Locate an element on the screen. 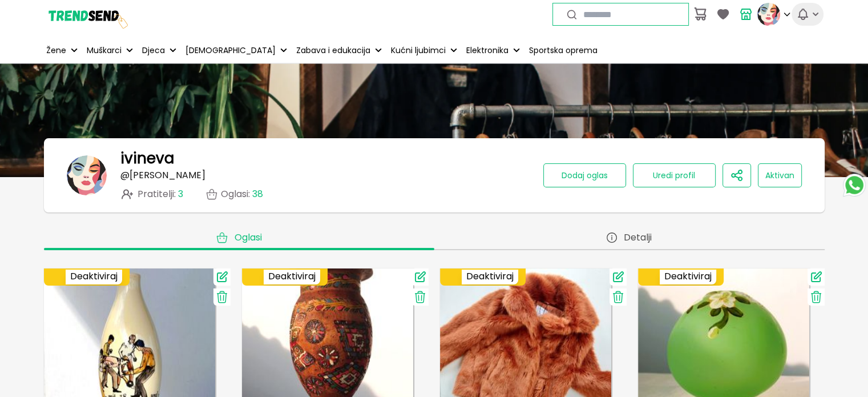 The image size is (868, 397). span: 3 is located at coordinates (180, 194).